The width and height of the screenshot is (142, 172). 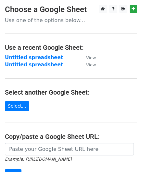 I want to click on a: Select..., so click(x=17, y=106).